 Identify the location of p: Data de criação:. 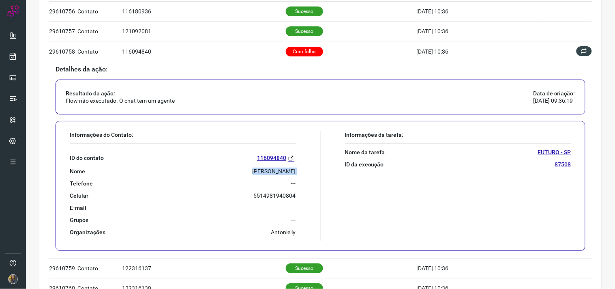
(555, 93).